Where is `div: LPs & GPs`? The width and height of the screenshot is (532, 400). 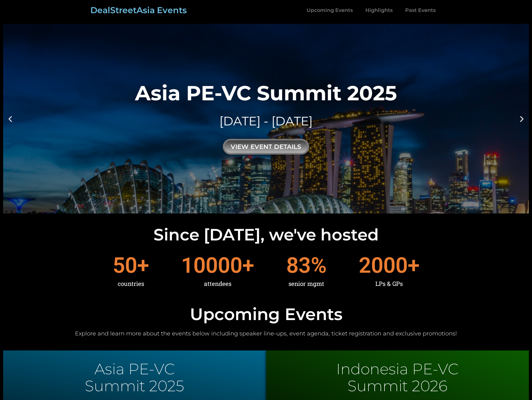 div: LPs & GPs is located at coordinates (389, 284).